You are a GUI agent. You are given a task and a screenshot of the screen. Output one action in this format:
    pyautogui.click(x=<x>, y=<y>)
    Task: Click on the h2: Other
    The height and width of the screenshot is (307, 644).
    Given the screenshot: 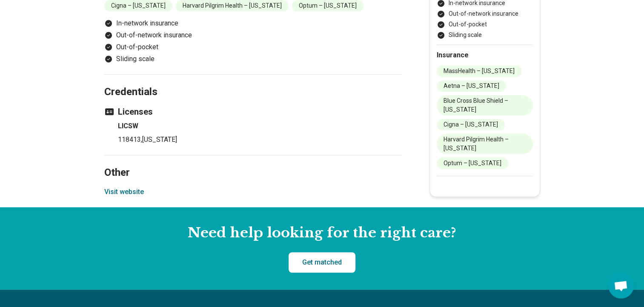 What is the action you would take?
    pyautogui.click(x=253, y=163)
    